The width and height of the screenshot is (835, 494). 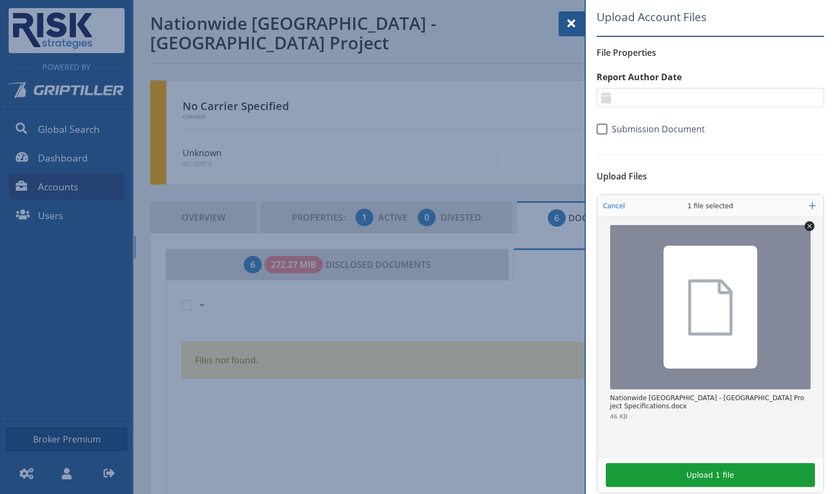 What do you see at coordinates (813, 205) in the screenshot?
I see `button: Add more files` at bounding box center [813, 205].